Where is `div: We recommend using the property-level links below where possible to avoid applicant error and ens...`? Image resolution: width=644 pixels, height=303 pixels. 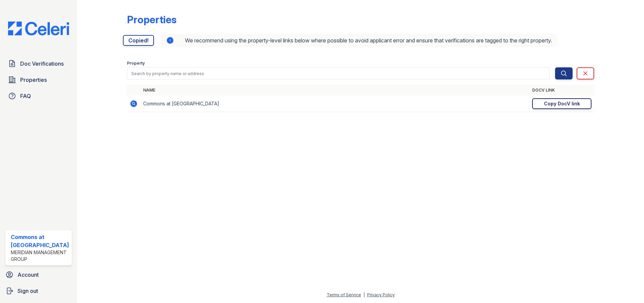
div: We recommend using the property-level links below where possible to avoid applicant error and ens... is located at coordinates (359, 40).